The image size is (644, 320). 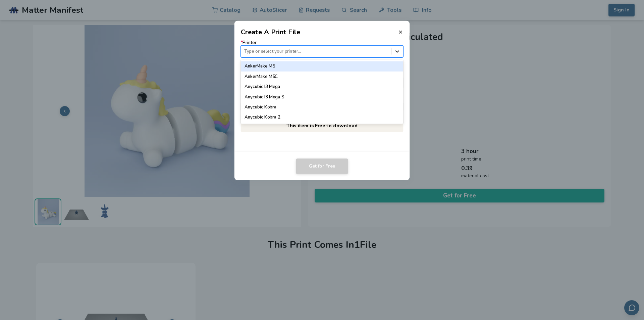 What do you see at coordinates (245, 51) in the screenshot?
I see `input: *PrinterType or select your printer...AnkerMake M5AnkerMake M5CAnycubic I3 MegaAnycubic I3 Mega S...` at bounding box center [245, 51].